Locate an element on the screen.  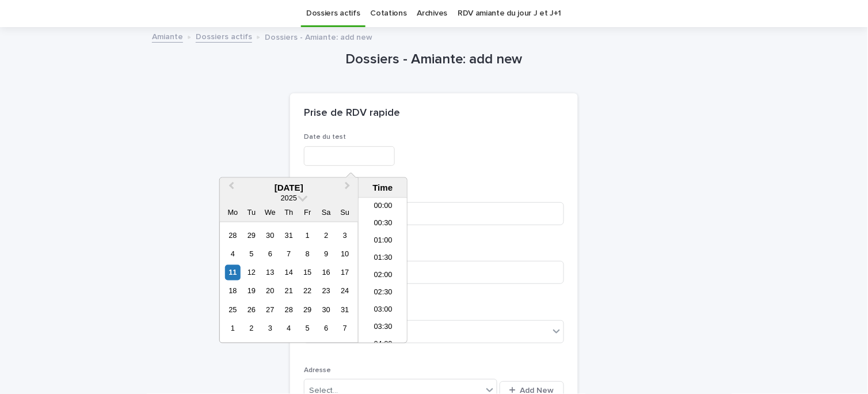
div: Choose Monday, 25 August 2025 is located at coordinates (232, 310).